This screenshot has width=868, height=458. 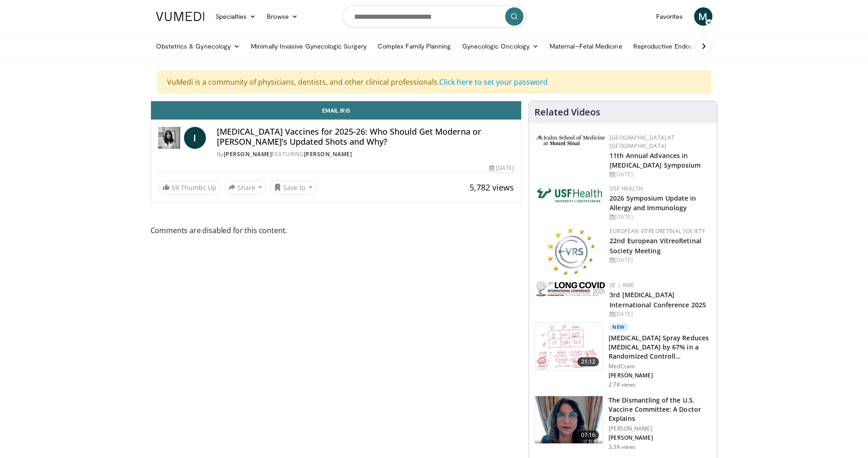 I want to click on img: ee0f788f-b72d-444d-91fc-556bb330ec4c.png.150x105_q85_autocrop_double_scale_upscale_version-0.2.png, so click(x=571, y=251).